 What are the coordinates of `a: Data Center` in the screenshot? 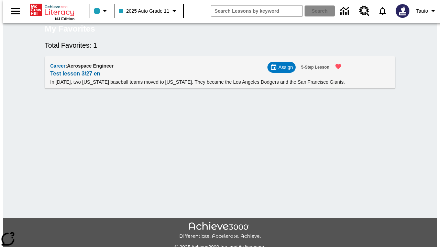 It's located at (345, 11).